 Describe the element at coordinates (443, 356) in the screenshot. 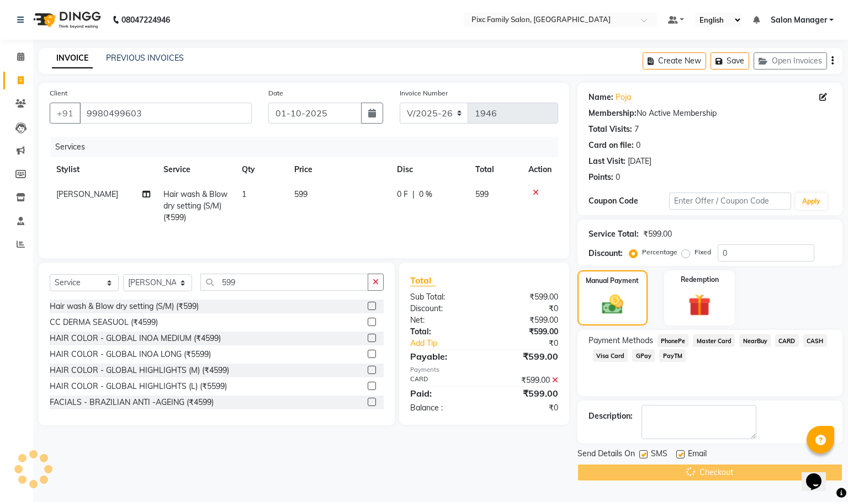

I see `div: Payable:` at that location.